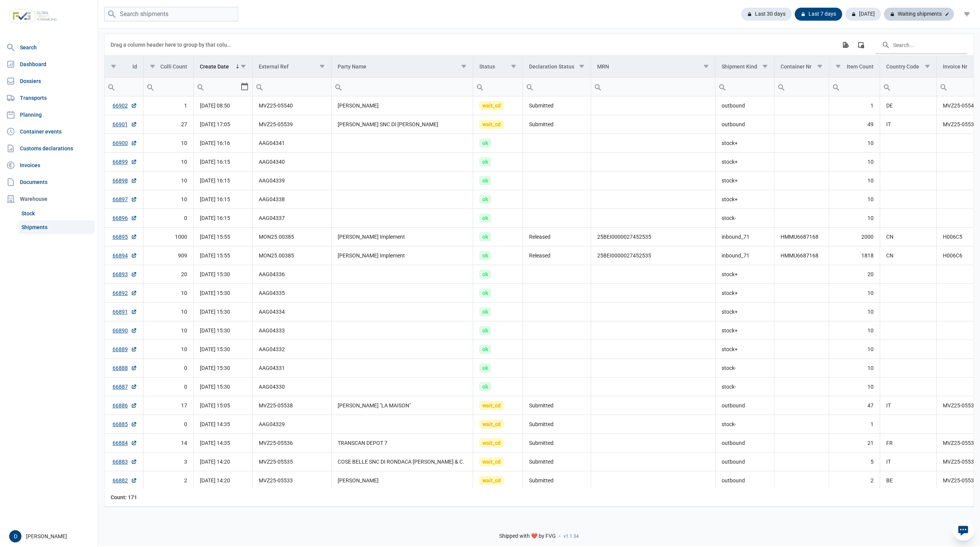 Image resolution: width=980 pixels, height=547 pixels. I want to click on div: Last 30 days, so click(766, 14).